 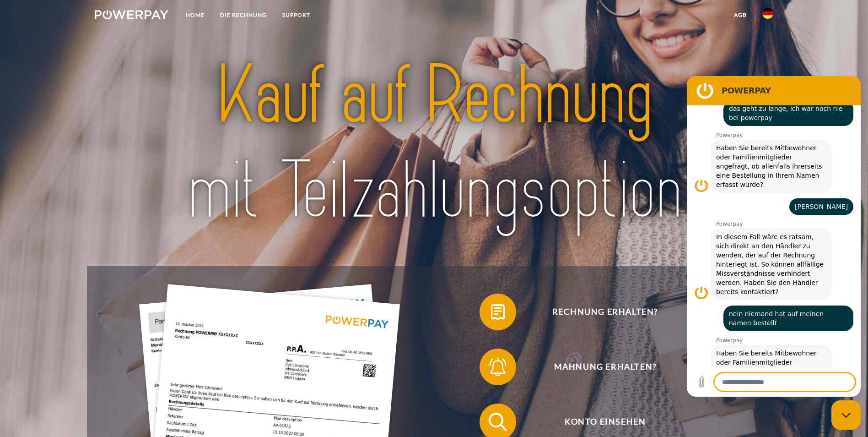 I want to click on button: Rechnung erhalten?, so click(x=599, y=312).